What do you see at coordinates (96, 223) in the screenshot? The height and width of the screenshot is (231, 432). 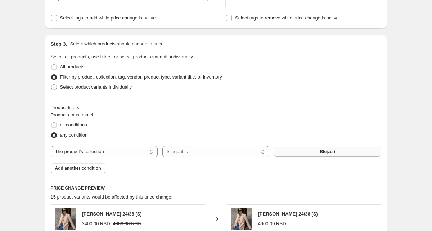 I see `span: 3400.00 RSD` at bounding box center [96, 223].